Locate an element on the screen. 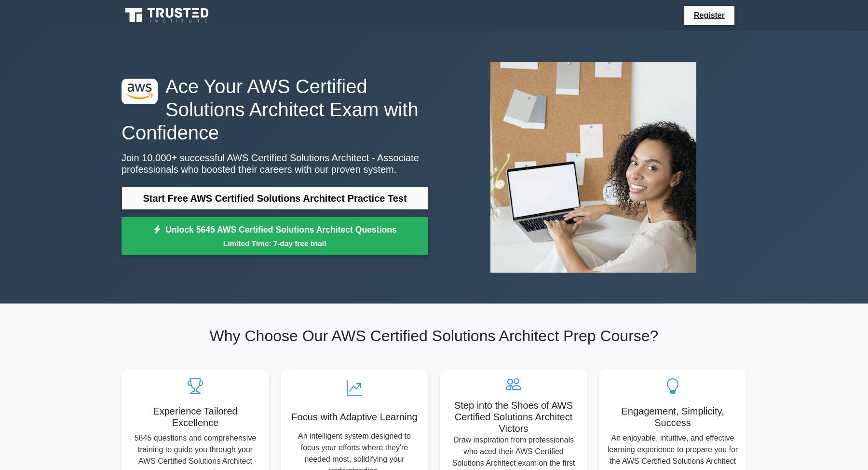 This screenshot has height=470, width=868. p: Join 10,000+ successful AWS Certified Solutions Architect - Associate professionals who boosted t... is located at coordinates (275, 164).